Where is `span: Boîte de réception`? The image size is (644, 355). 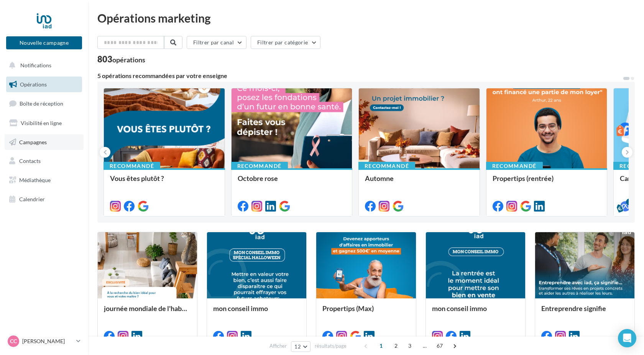
span: Boîte de réception is located at coordinates (41, 103).